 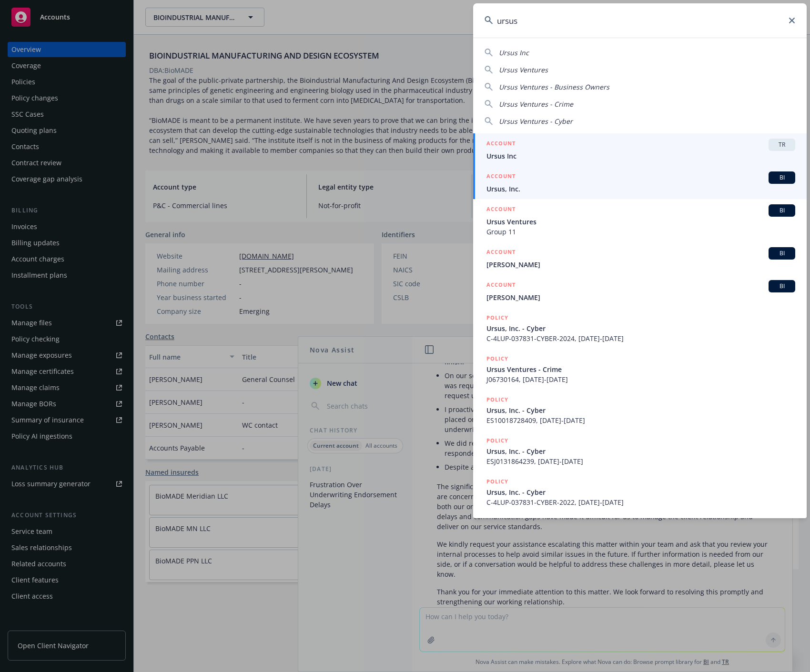 What do you see at coordinates (554, 86) in the screenshot?
I see `span: Ursus Ventures - Business Owners` at bounding box center [554, 86].